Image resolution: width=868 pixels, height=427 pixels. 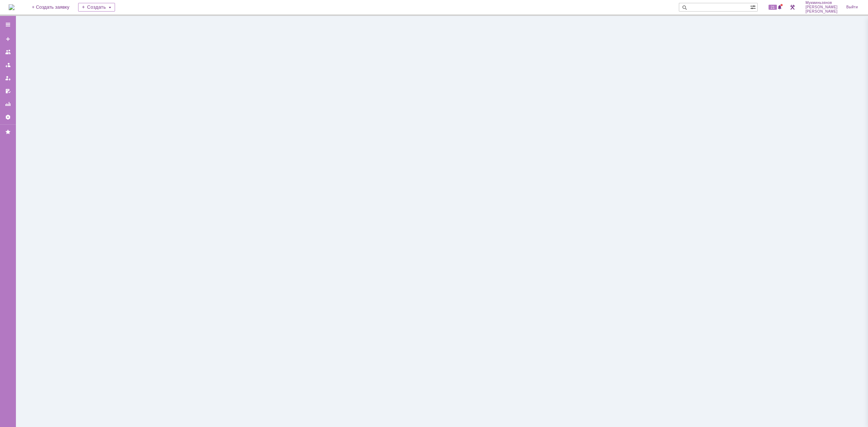 What do you see at coordinates (8, 104) in the screenshot?
I see `a: Отчеты` at bounding box center [8, 104].